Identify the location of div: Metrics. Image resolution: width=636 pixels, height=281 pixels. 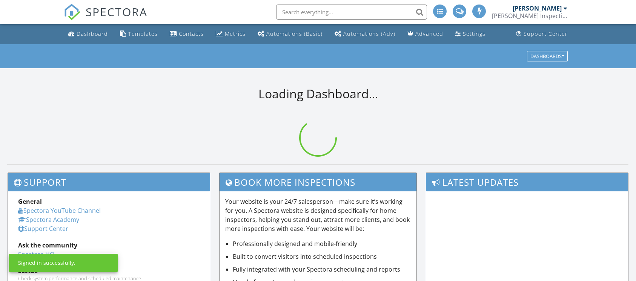
(235, 34).